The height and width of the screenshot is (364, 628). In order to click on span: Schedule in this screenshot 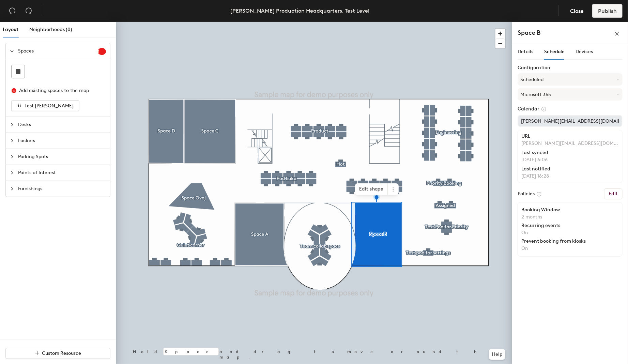, I will do `click(554, 51)`.